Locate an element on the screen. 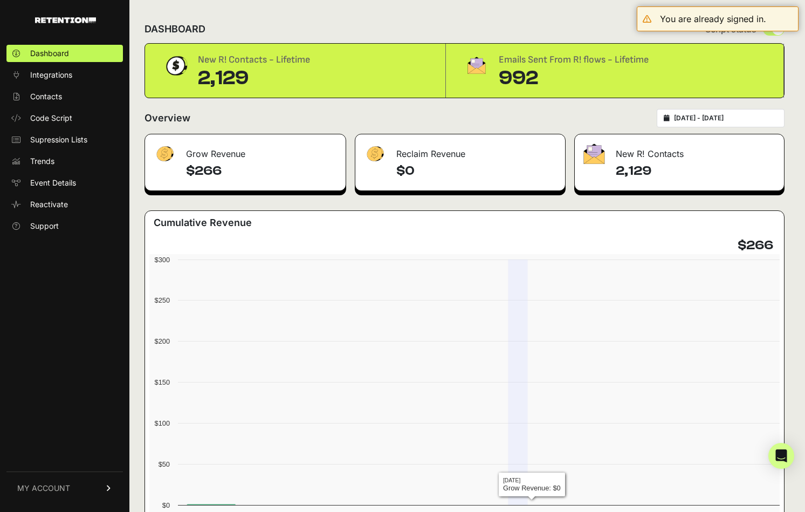  span: Dashboard is located at coordinates (50, 53).